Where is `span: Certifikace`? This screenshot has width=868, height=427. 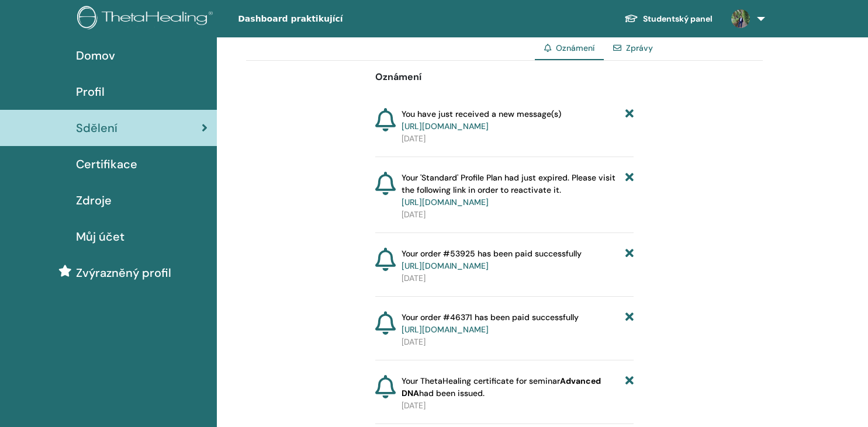 span: Certifikace is located at coordinates (106, 164).